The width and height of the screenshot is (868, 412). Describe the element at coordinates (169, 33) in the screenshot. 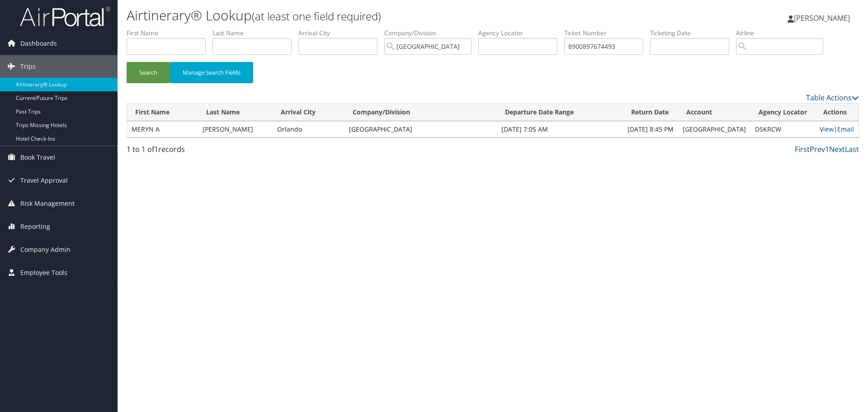

I see `label: First Name` at that location.